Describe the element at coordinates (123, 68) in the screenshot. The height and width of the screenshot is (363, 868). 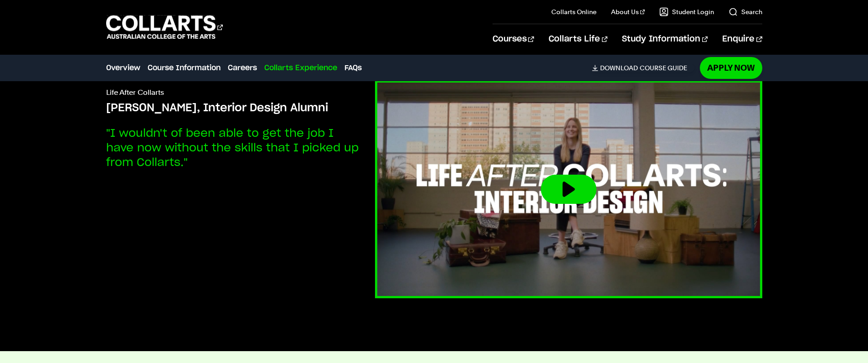
I see `a: Overview` at that location.